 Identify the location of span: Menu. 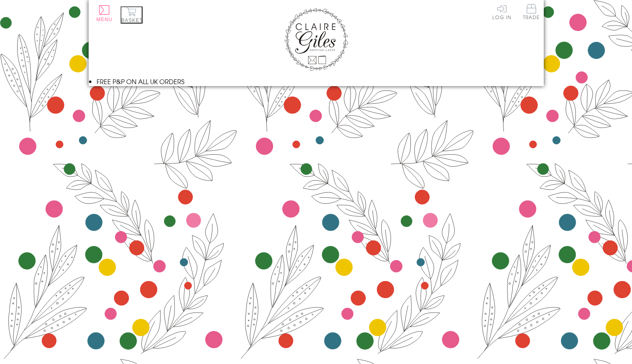
(105, 20).